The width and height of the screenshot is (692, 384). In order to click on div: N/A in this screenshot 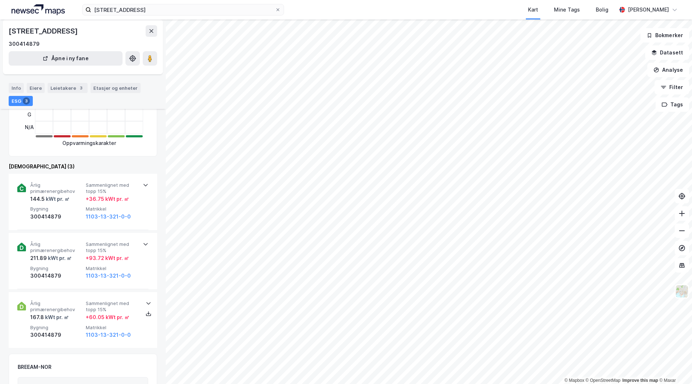, I will do `click(29, 127)`.